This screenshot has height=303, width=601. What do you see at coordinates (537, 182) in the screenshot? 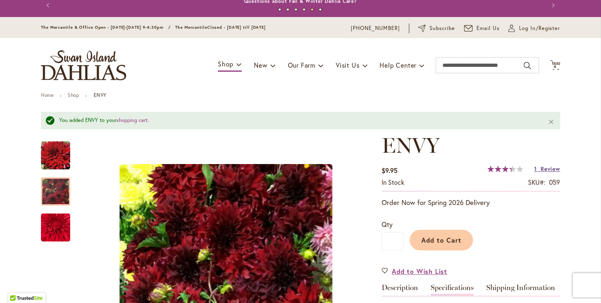
I see `strong: SKU` at bounding box center [537, 182].